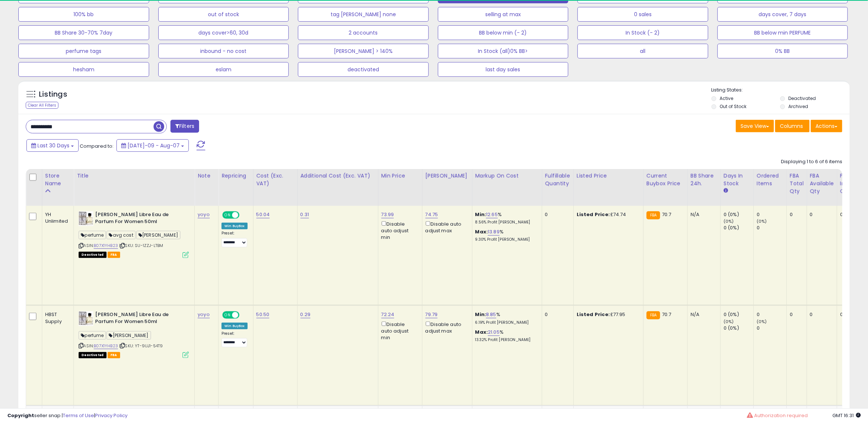 This screenshot has height=423, width=868. I want to click on b: Max:, so click(482, 232).